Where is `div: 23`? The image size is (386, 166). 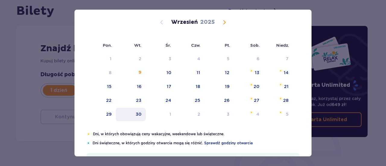
div: 23 is located at coordinates (139, 101).